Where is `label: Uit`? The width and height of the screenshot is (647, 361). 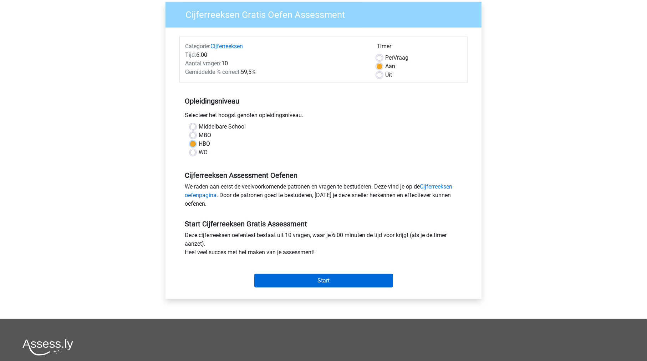 label: Uit is located at coordinates (388, 75).